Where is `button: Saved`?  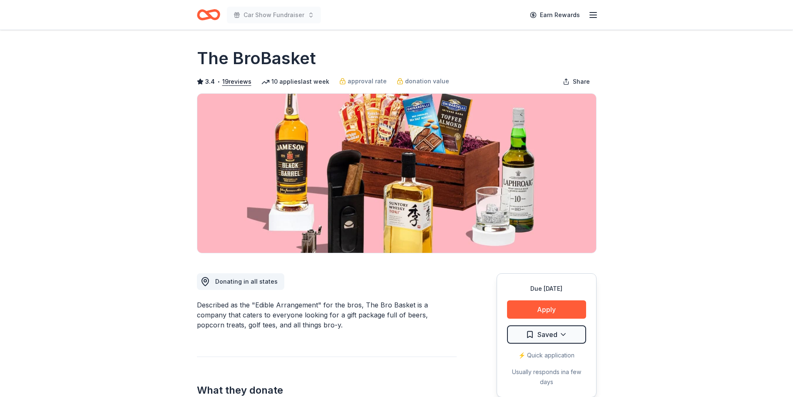
button: Saved is located at coordinates (547, 334).